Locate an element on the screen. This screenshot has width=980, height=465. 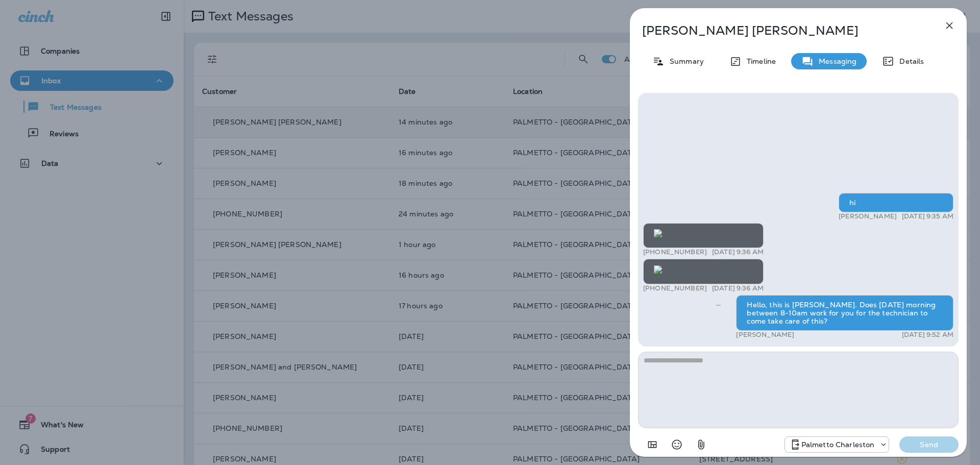
p: Messaging is located at coordinates (836, 61).